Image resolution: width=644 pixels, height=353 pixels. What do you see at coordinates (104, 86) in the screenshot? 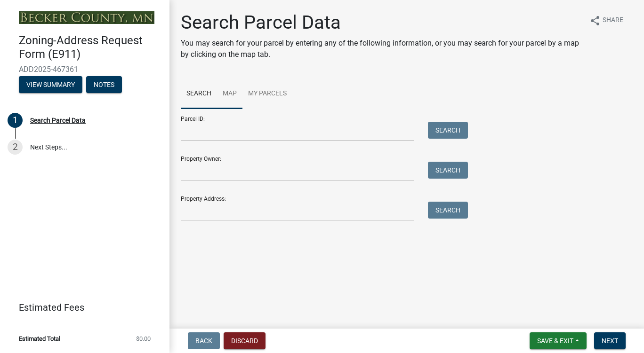
I see `wm-modal-confirm: Notes` at bounding box center [104, 86].